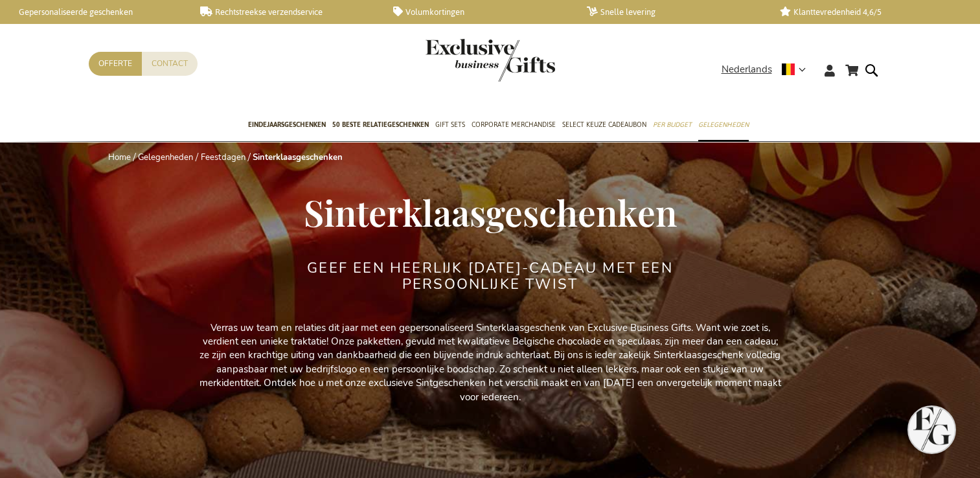  Describe the element at coordinates (458, 60) in the screenshot. I see `a: store logo` at that location.